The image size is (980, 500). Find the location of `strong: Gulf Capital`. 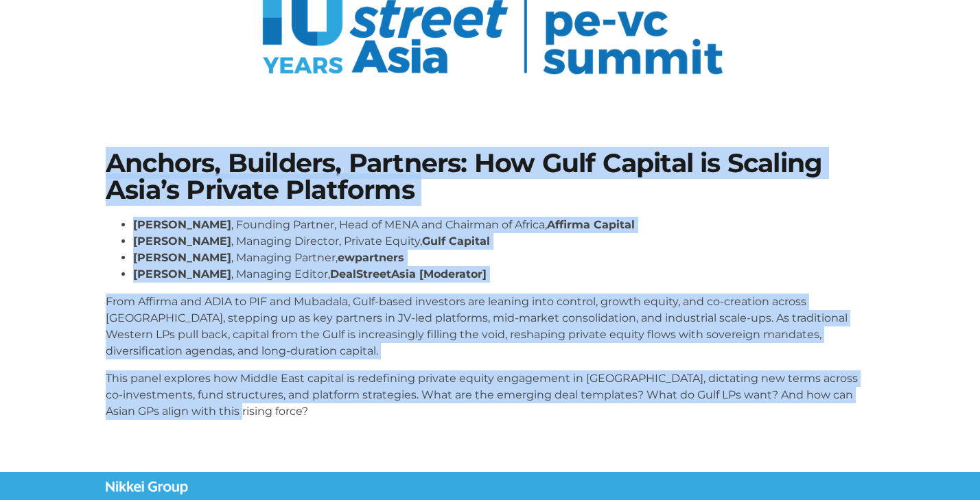

strong: Gulf Capital is located at coordinates (456, 241).